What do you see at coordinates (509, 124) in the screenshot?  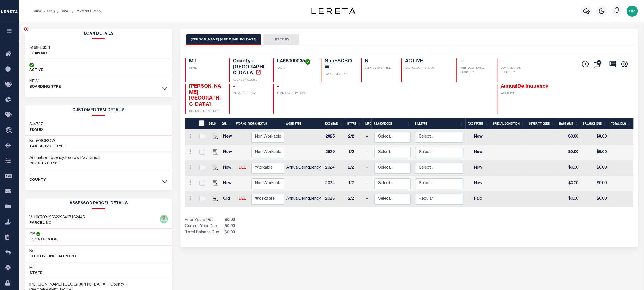 I see `th: Special Condition: activate to sort column ascending` at bounding box center [509, 124].